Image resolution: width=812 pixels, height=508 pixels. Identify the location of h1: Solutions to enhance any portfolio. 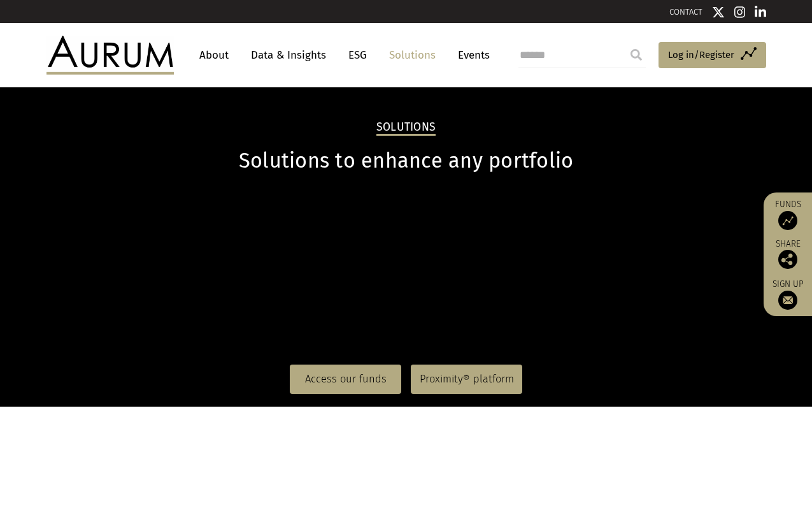
(406, 160).